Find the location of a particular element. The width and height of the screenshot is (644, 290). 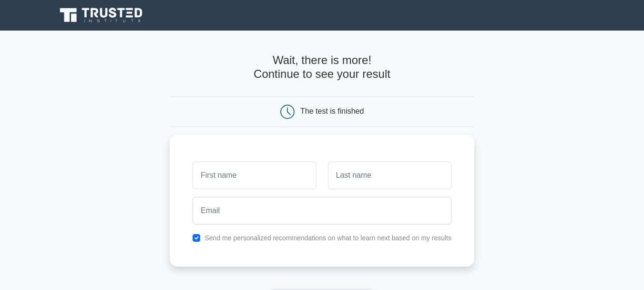

div: The test is finished is located at coordinates (332, 111).